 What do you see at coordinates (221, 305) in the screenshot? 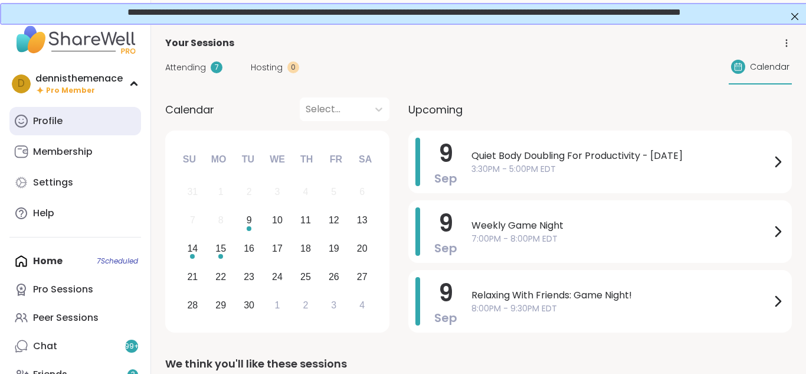
I see `div: 29` at bounding box center [221, 305].